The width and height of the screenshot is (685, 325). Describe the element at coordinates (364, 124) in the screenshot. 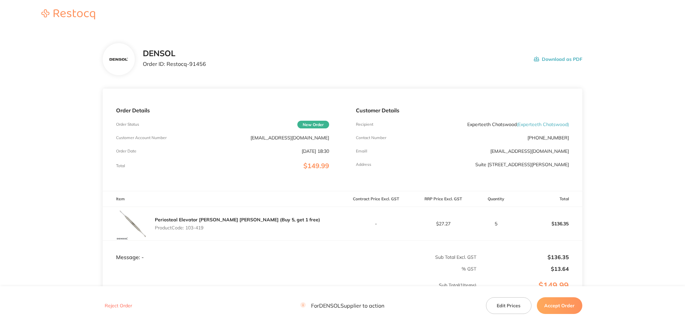

I see `p: Recipient` at that location.